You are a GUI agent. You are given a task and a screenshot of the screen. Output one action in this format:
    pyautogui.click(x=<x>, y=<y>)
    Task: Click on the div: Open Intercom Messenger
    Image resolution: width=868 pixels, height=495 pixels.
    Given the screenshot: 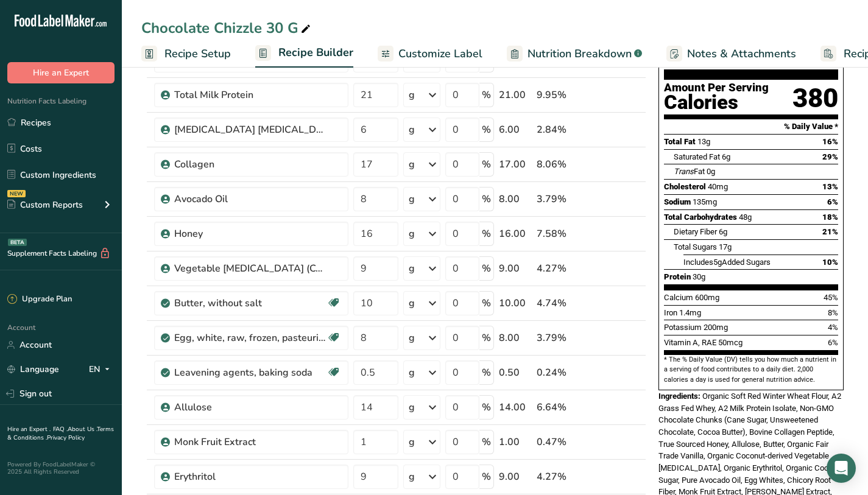 What is the action you would take?
    pyautogui.click(x=841, y=468)
    